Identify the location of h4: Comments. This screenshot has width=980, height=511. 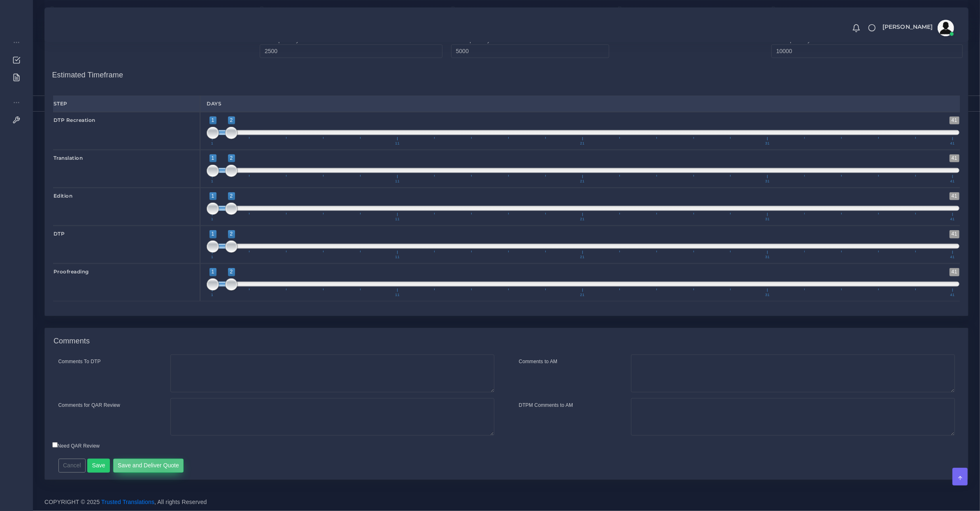
(72, 342).